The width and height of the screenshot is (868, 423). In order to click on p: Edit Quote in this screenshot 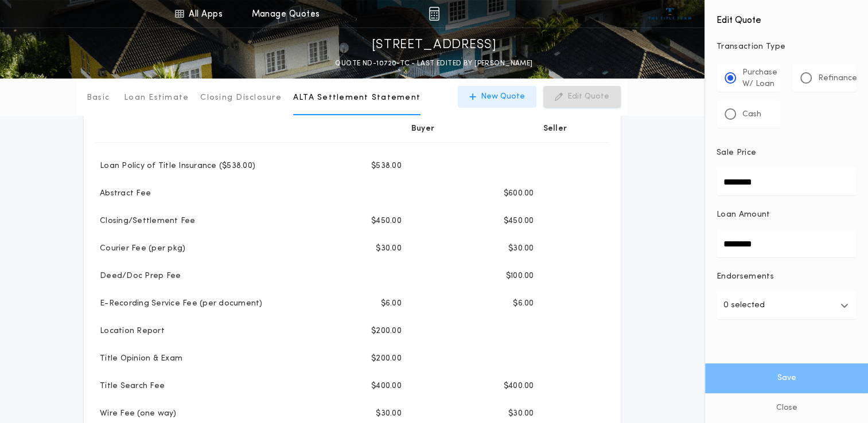, I will do `click(588, 97)`.